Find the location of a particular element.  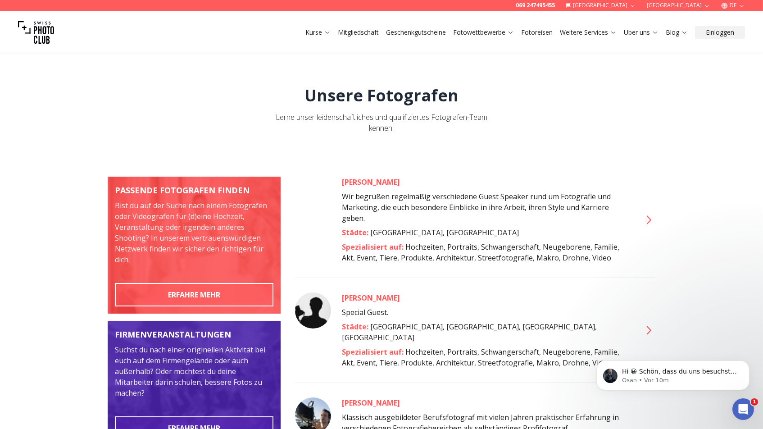

div: FIRMENVERANSTALTUNGEN is located at coordinates (194, 334).